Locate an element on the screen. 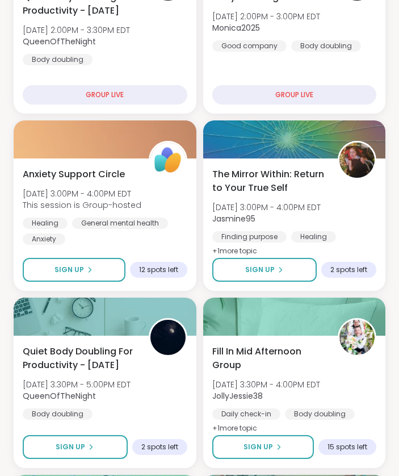 The height and width of the screenshot is (476, 399). span: 15 spots left is located at coordinates (348, 447).